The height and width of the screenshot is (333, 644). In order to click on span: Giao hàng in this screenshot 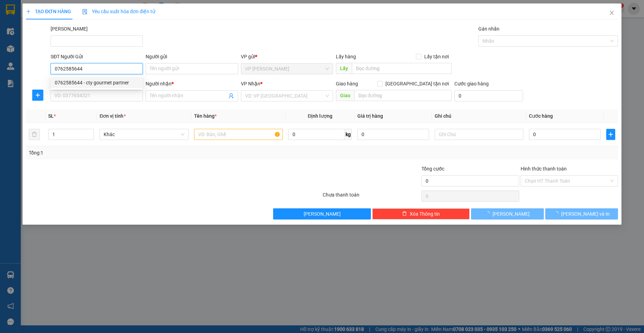, I will do `click(347, 84)`.